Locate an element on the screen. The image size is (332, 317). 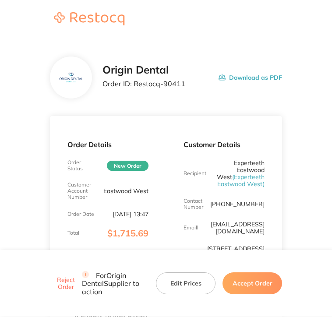
span: ( Experteeth Eastwood West ) is located at coordinates (241, 180).